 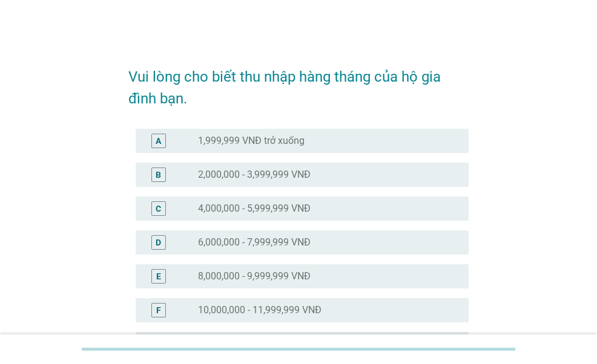 I want to click on div: F, so click(x=158, y=310).